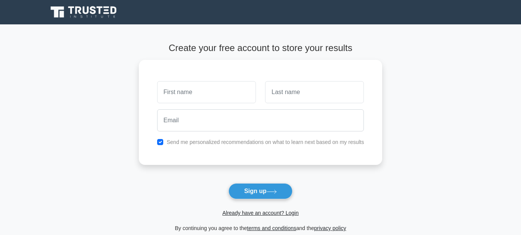  Describe the element at coordinates (206, 92) in the screenshot. I see `input: First name` at that location.